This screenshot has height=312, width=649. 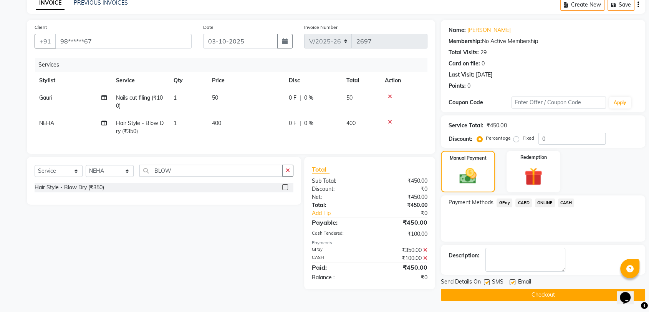 I want to click on th: Qty, so click(x=188, y=80).